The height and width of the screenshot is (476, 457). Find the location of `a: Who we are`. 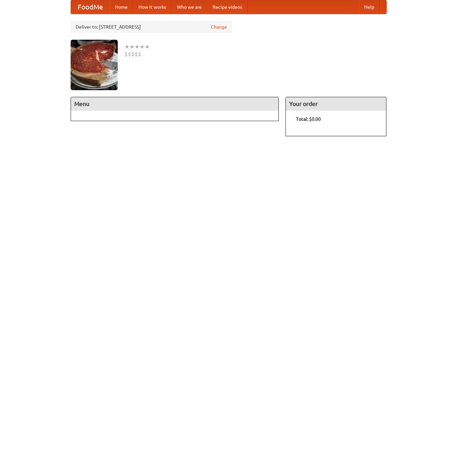

a: Who we are is located at coordinates (189, 7).